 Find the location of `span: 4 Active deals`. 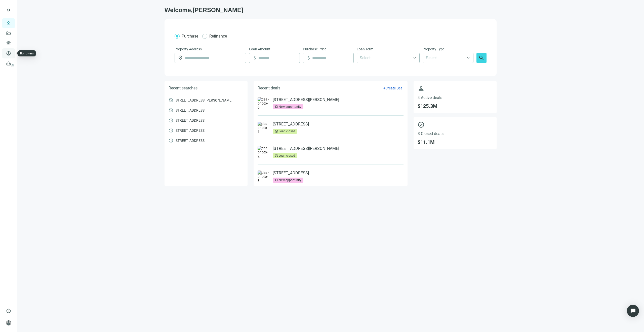

span: 4 Active deals is located at coordinates (455, 97).